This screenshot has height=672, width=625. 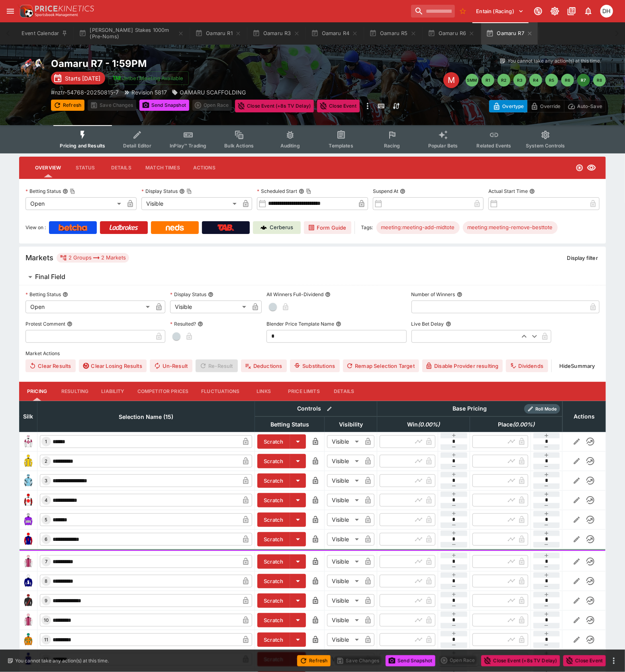 What do you see at coordinates (46, 640) in the screenshot?
I see `span: 11` at bounding box center [46, 640].